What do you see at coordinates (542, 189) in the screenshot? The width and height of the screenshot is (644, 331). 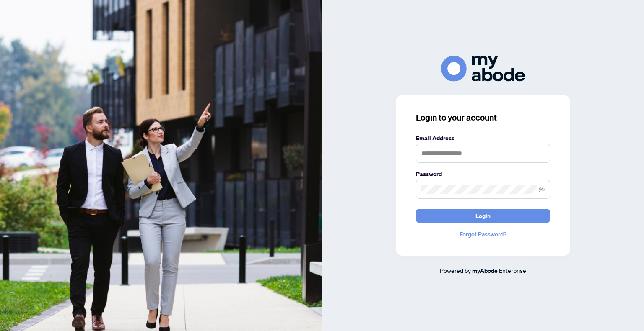 I see `span: eye-invisible` at bounding box center [542, 189].